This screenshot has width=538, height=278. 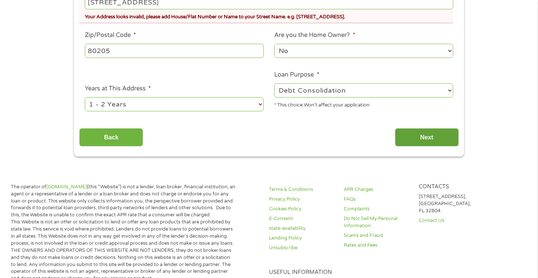 I want to click on a: FAQs, so click(x=381, y=199).